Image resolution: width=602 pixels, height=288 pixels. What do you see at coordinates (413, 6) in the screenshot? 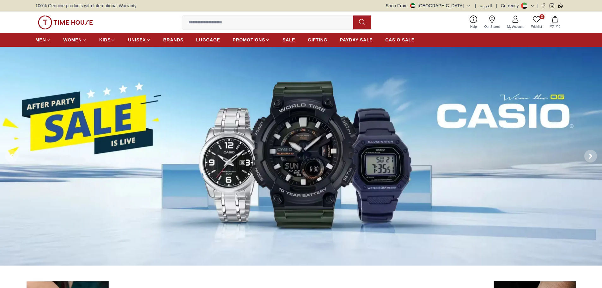
I see `img: United Arab Emirates` at bounding box center [413, 6].